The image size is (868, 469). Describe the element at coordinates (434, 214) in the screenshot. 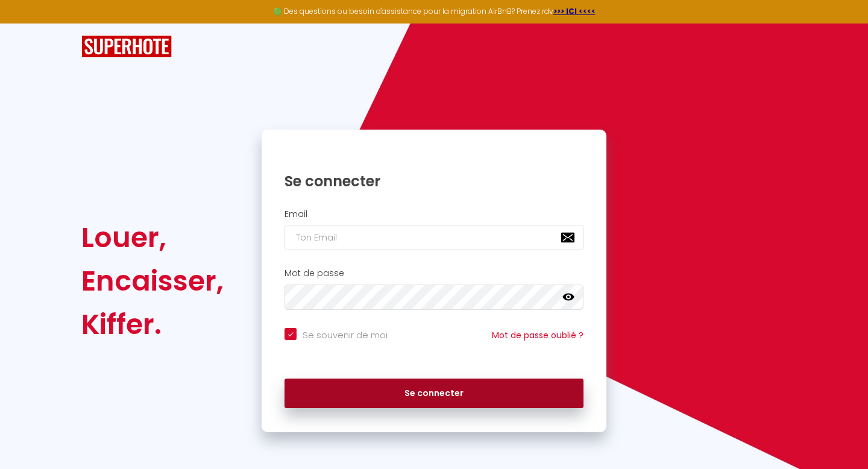

I see `h2: Email` at that location.